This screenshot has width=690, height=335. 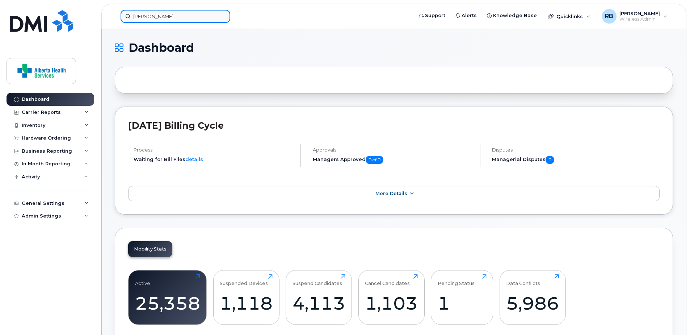 I want to click on a: Data Conflicts5,986, so click(x=533, y=297).